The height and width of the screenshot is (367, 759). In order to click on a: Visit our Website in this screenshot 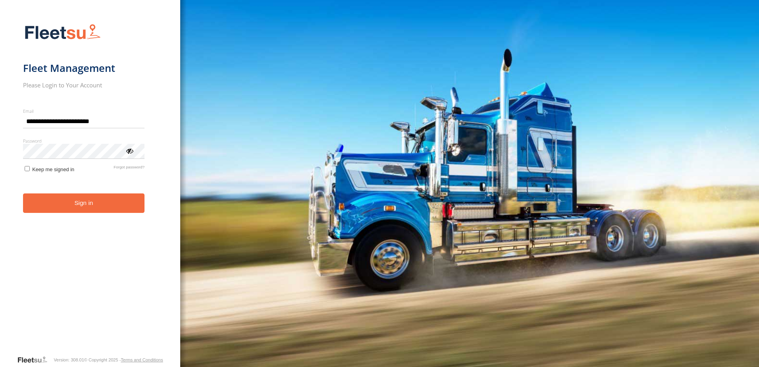, I will do `click(35, 359)`.